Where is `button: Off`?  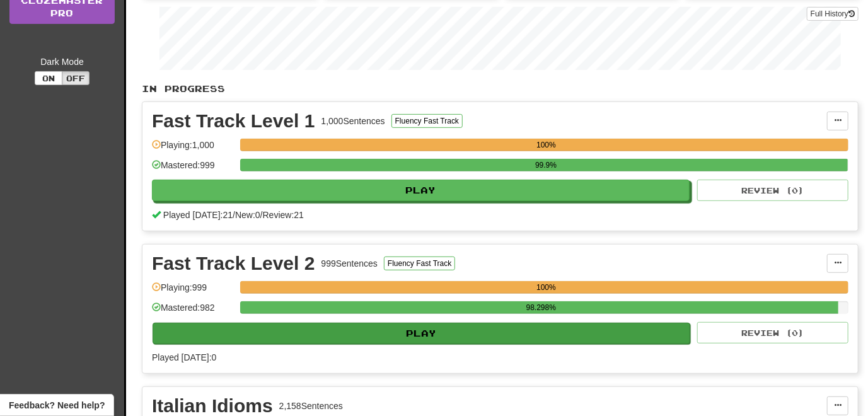
button: Off is located at coordinates (76, 78).